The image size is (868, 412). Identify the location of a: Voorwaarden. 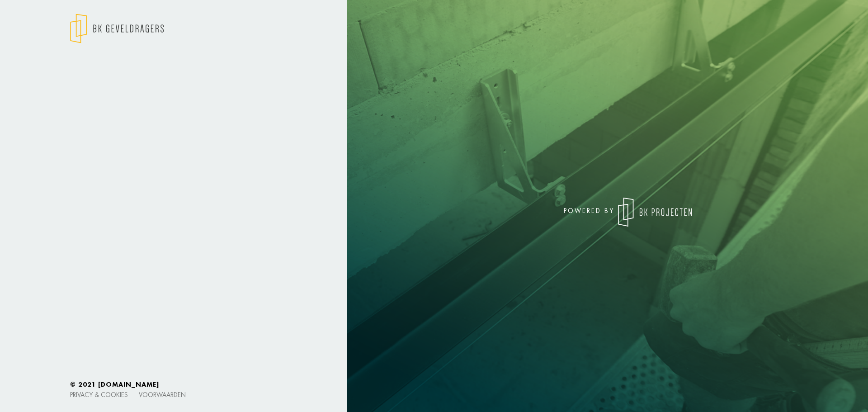
(162, 395).